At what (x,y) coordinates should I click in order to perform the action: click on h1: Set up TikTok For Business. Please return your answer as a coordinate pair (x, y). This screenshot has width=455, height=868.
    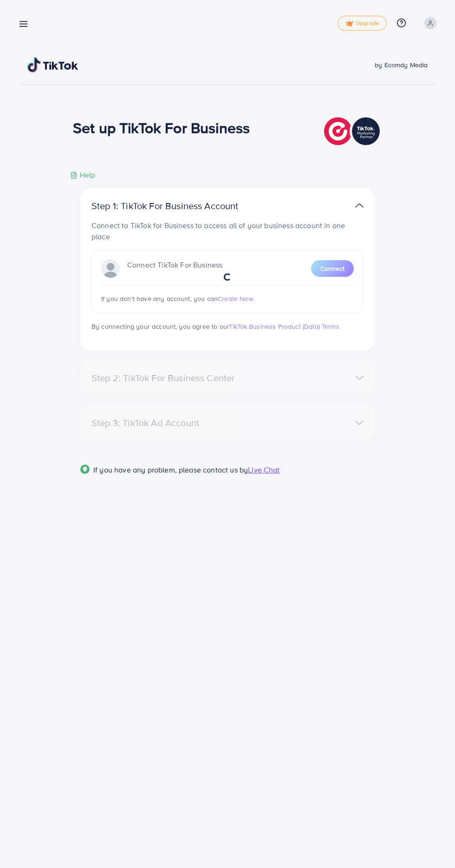
    Looking at the image, I should click on (161, 128).